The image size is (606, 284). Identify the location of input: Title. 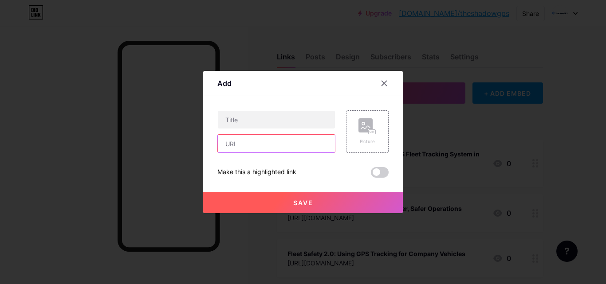
(276, 120).